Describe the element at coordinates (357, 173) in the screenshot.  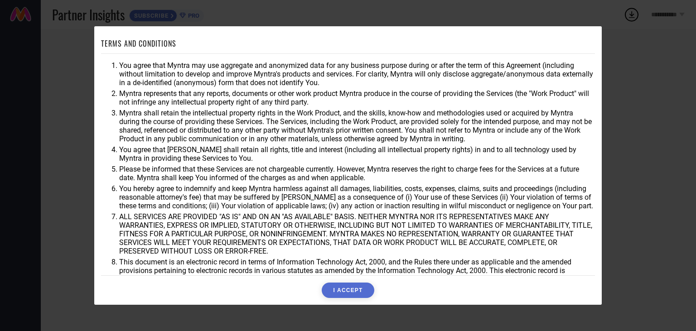
I see `li: Please be informed that these Services are not chargeable currently. However, Myntra reserves the...` at that location.